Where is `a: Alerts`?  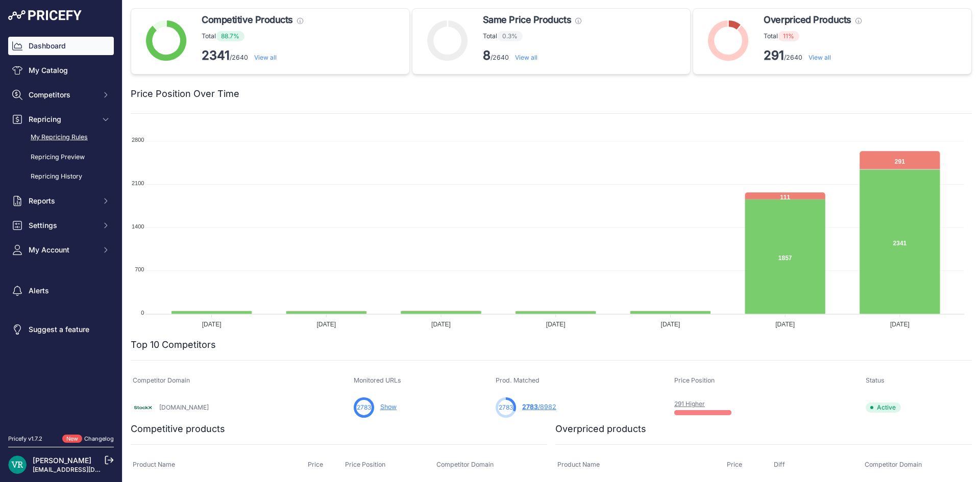 a: Alerts is located at coordinates (61, 291).